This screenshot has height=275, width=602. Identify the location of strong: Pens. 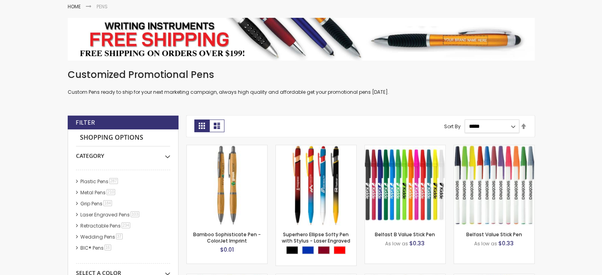
(102, 6).